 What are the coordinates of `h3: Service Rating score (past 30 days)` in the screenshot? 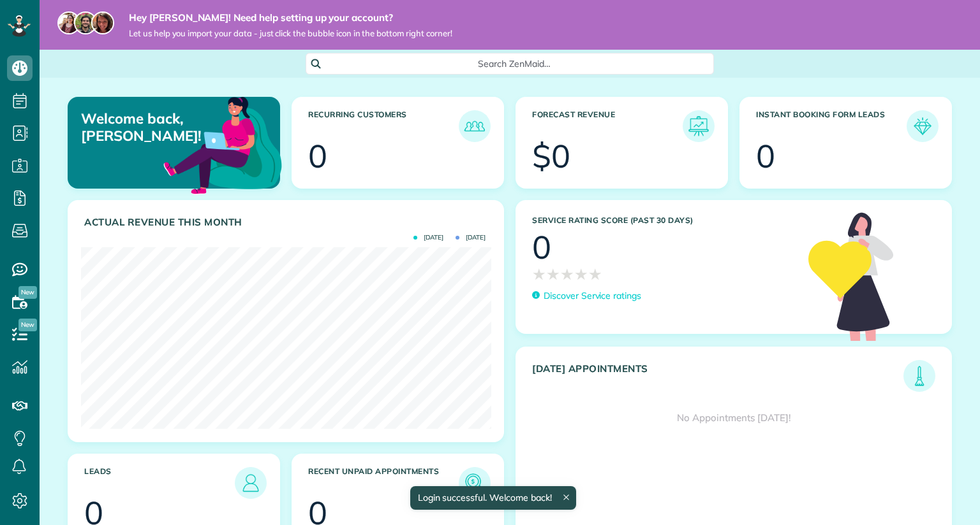 It's located at (664, 220).